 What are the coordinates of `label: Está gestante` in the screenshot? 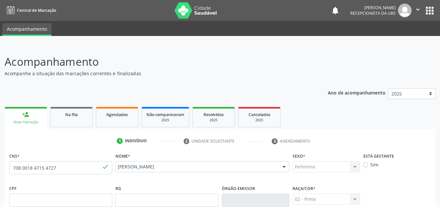 It's located at (379, 156).